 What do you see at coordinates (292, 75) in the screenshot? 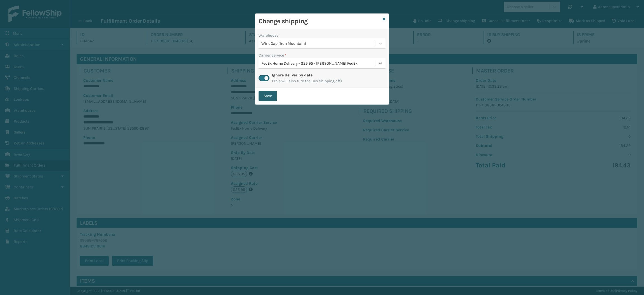
I see `label: Ignore deliver by date` at bounding box center [292, 75].